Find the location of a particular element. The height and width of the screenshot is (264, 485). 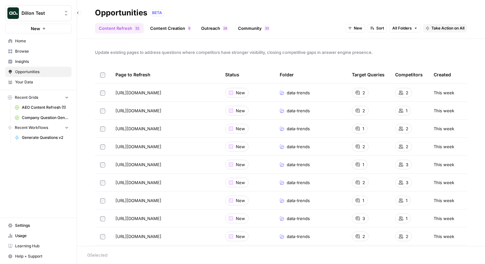

a: Opportunities is located at coordinates (38, 72).